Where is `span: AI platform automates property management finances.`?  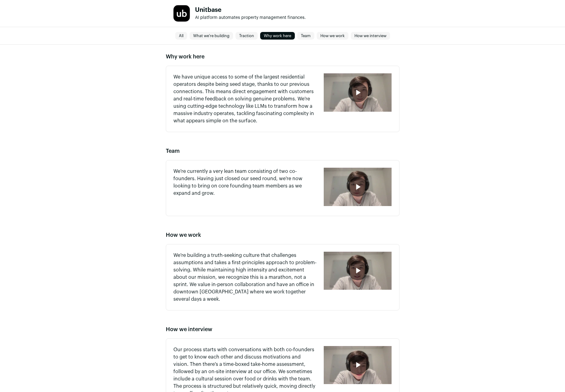 span: AI platform automates property management finances. is located at coordinates (251, 17).